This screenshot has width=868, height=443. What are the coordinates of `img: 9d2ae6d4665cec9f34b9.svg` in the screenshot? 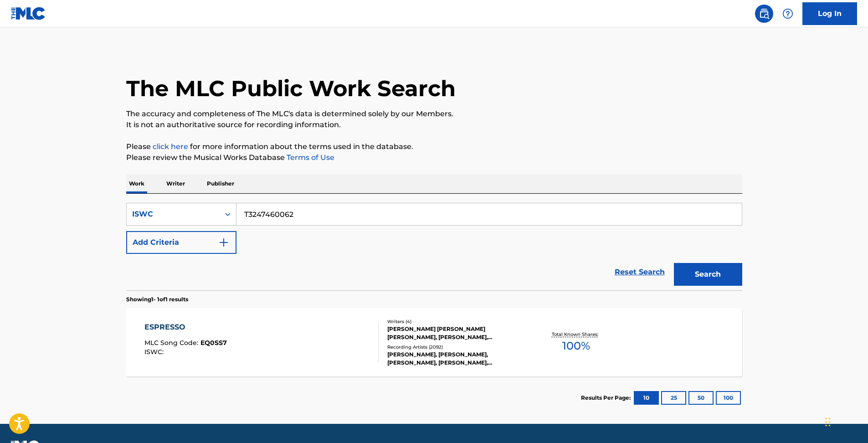 It's located at (223, 243).